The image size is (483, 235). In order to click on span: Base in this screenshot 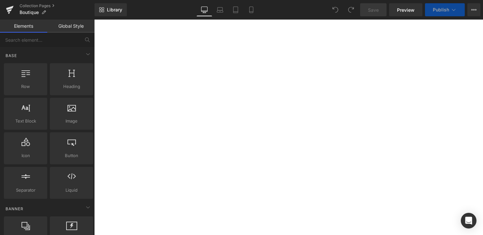, I will do `click(11, 55)`.